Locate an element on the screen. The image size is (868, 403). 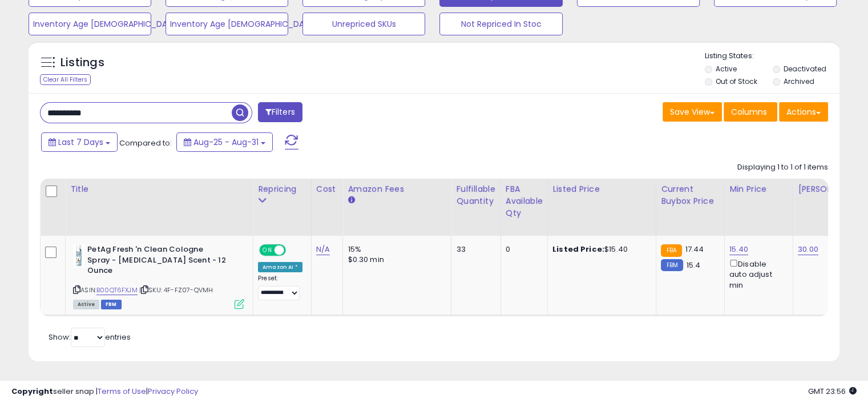
div: Amazon AI * is located at coordinates (280, 267).